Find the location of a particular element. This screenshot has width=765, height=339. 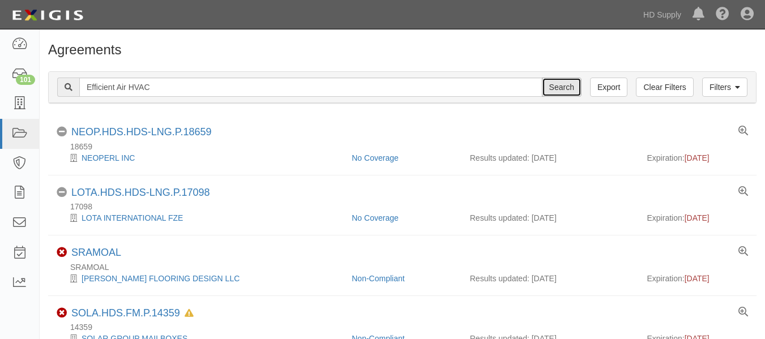

div: 17098 is located at coordinates (406, 207).